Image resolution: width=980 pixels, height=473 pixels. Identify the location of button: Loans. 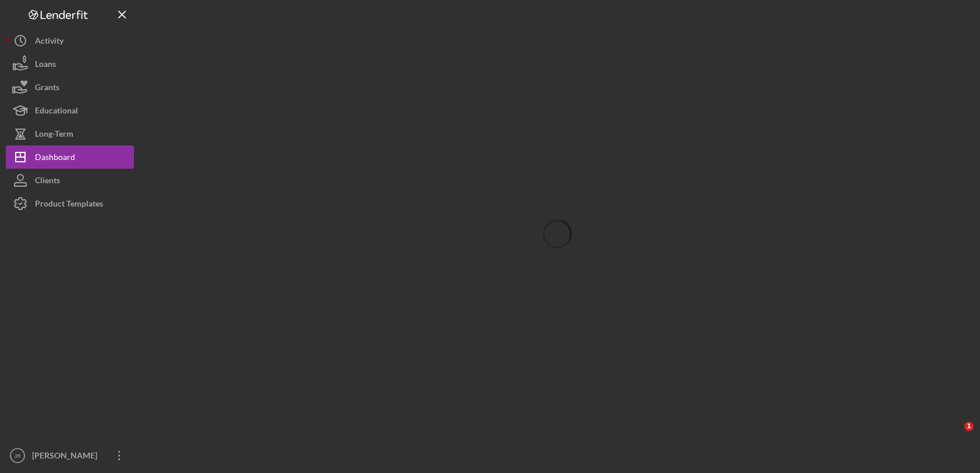
(70, 64).